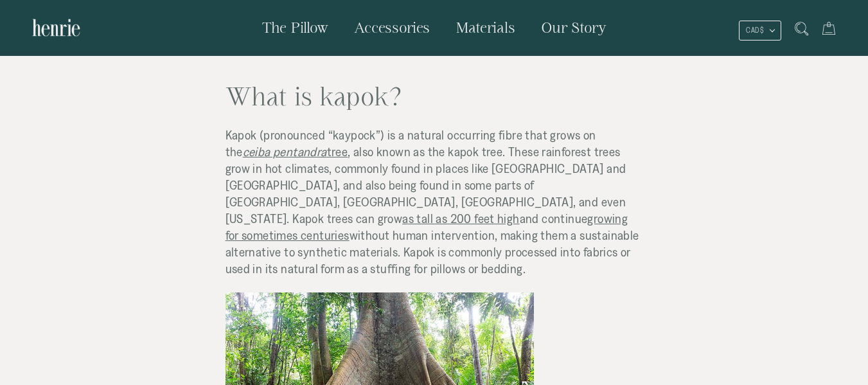 The height and width of the screenshot is (385, 868). What do you see at coordinates (313, 96) in the screenshot?
I see `span: What is kapok?` at bounding box center [313, 96].